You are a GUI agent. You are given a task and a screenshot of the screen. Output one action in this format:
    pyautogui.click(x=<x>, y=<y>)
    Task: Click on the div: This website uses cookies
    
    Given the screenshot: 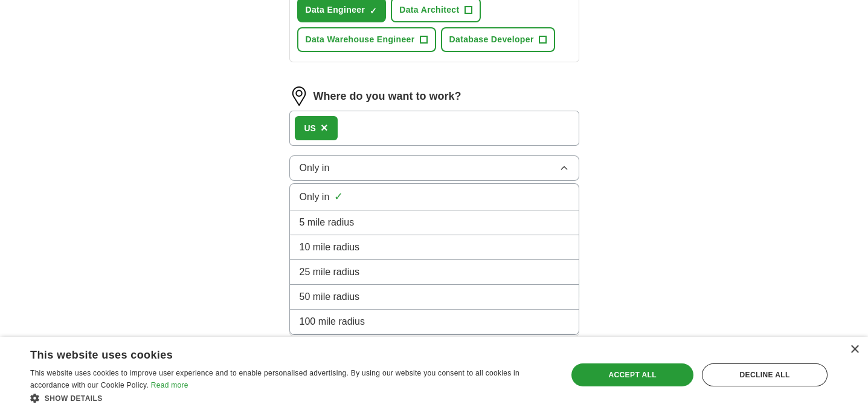 What is the action you would take?
    pyautogui.click(x=275, y=353)
    